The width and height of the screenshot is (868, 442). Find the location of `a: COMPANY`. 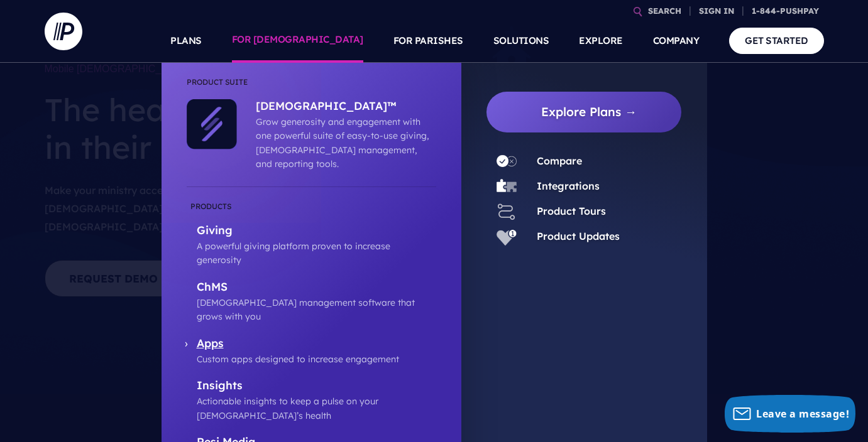

a: COMPANY is located at coordinates (676, 41).